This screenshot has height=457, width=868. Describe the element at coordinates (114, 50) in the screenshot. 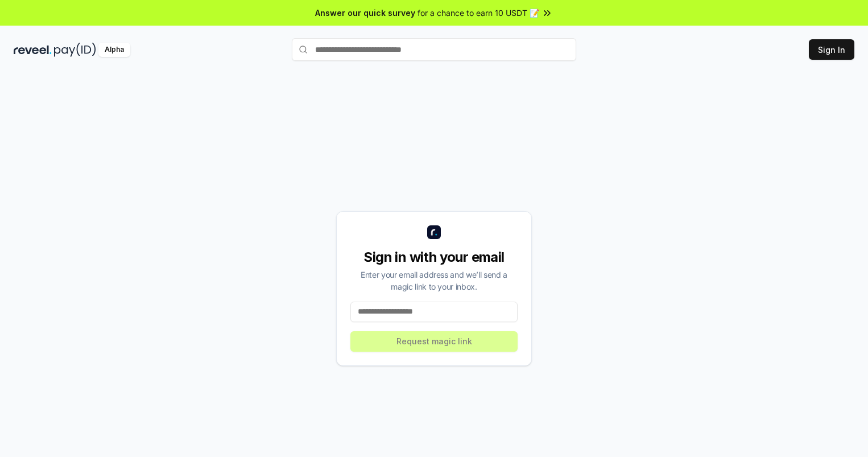

I see `div: Alpha` at that location.